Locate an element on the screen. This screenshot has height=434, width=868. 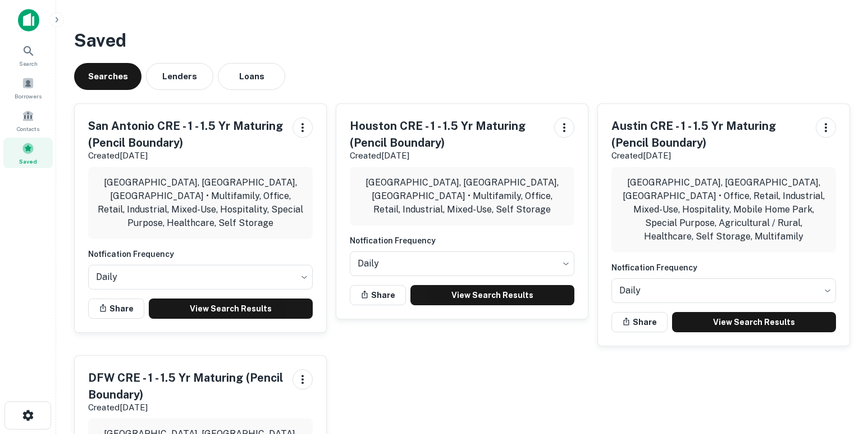
div: Borrowers is located at coordinates (28, 87).